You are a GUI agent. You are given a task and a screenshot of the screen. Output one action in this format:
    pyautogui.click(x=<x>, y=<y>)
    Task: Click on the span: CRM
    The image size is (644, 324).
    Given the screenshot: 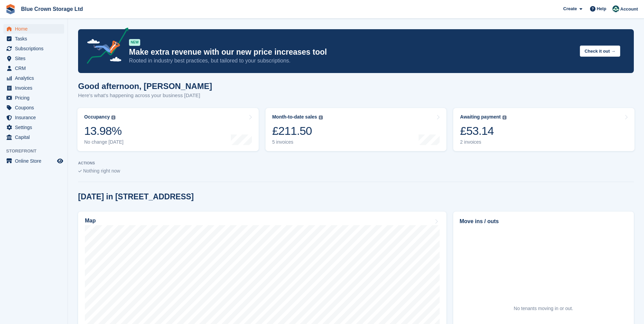 What is the action you would take?
    pyautogui.click(x=36, y=68)
    